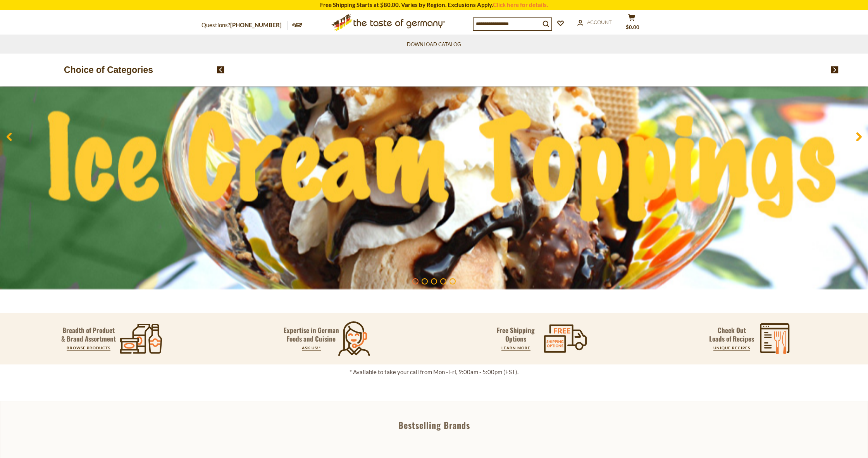 Image resolution: width=868 pixels, height=458 pixels. I want to click on p: Questions?, so click(245, 25).